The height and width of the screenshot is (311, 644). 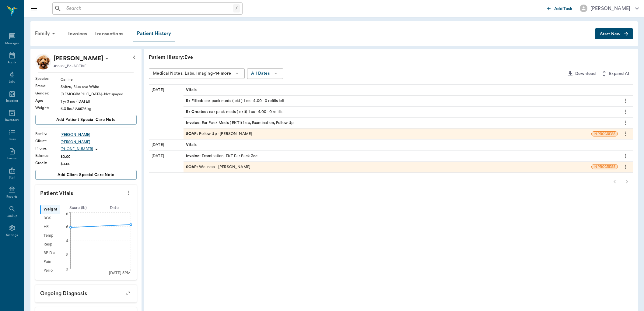 What do you see at coordinates (78, 34) in the screenshot?
I see `a: Invoices` at bounding box center [78, 34].